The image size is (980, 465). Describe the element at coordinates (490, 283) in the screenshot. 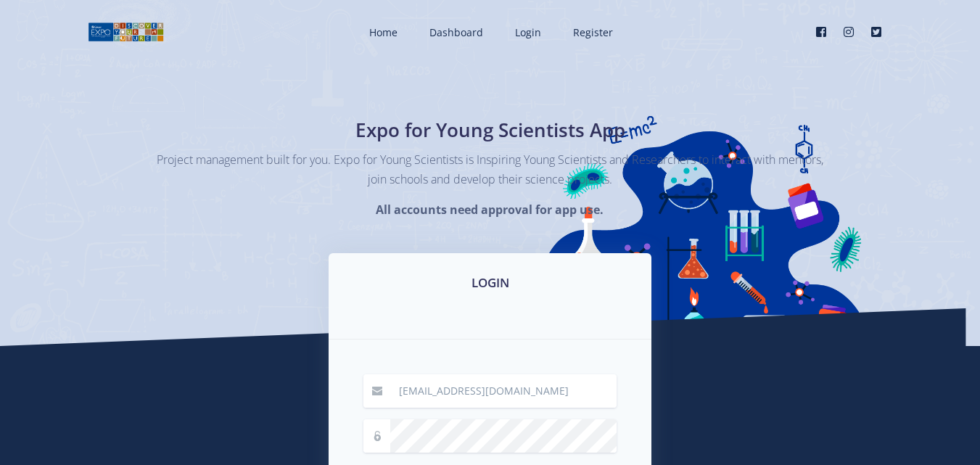

I see `h3: LOGIN` at that location.